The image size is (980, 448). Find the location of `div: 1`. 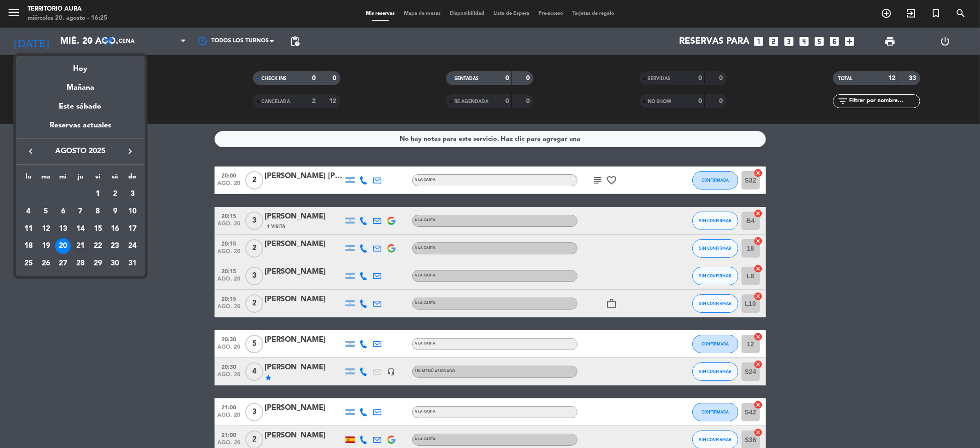

div: 1 is located at coordinates (98, 194).